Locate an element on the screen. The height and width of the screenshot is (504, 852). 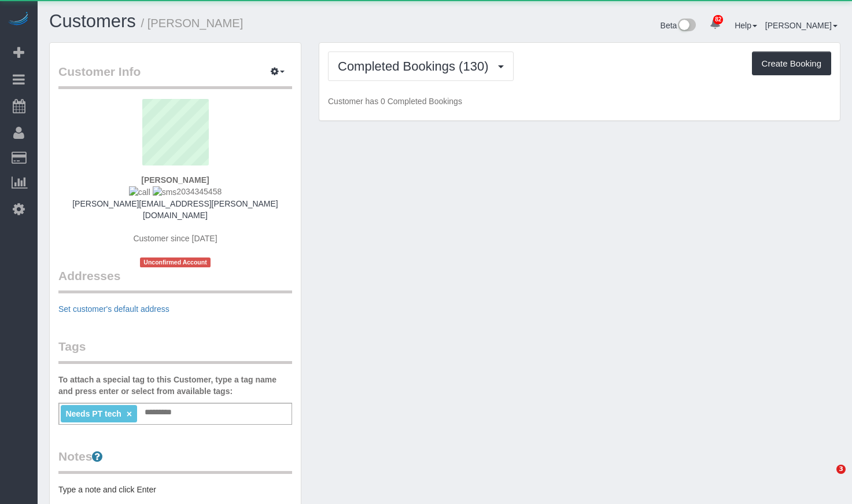
button: Completed Bookings (130) is located at coordinates (421, 66).